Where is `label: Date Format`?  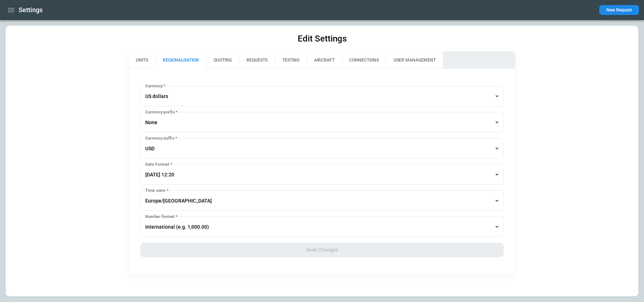
label: Date Format is located at coordinates (158, 164).